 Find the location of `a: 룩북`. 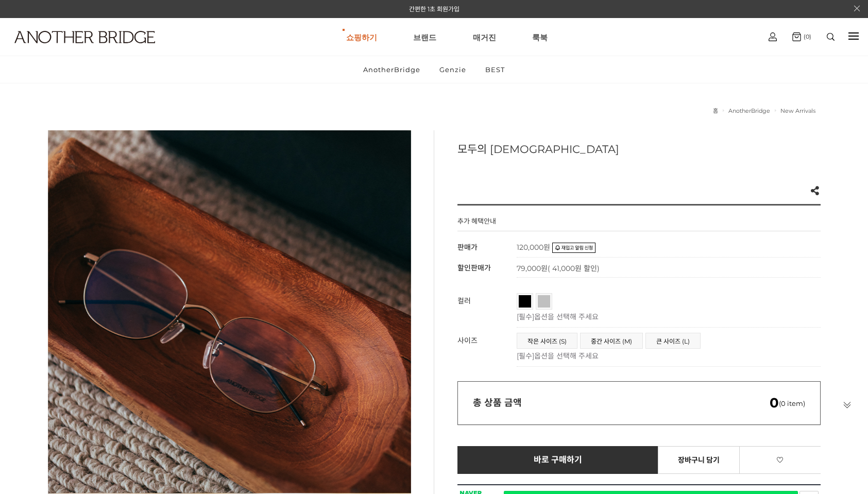

a: 룩북 is located at coordinates (540, 37).